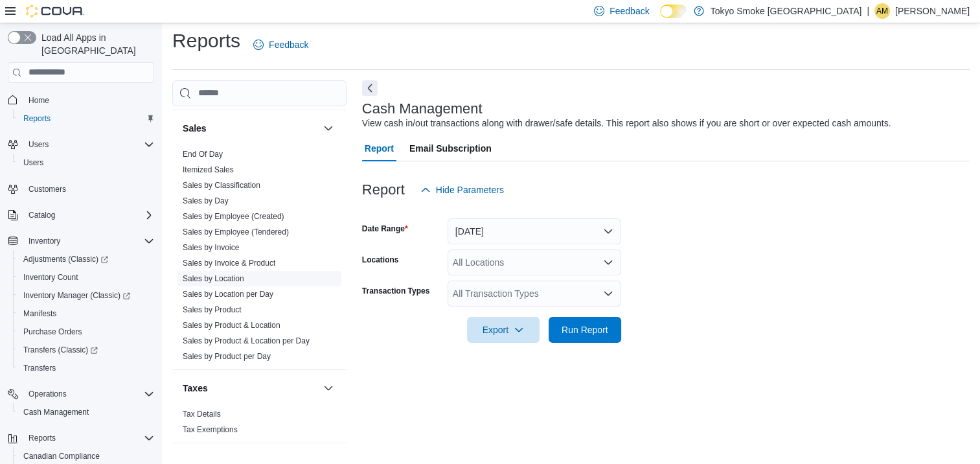 This screenshot has height=464, width=980. What do you see at coordinates (329, 388) in the screenshot?
I see `button: Taxes` at bounding box center [329, 388].